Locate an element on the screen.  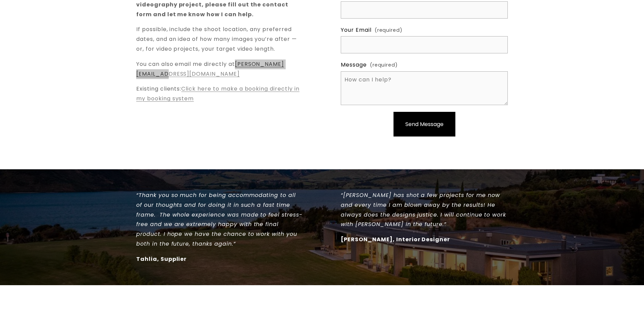
a: Click here to make a booking directly in my booking system is located at coordinates (218, 94).